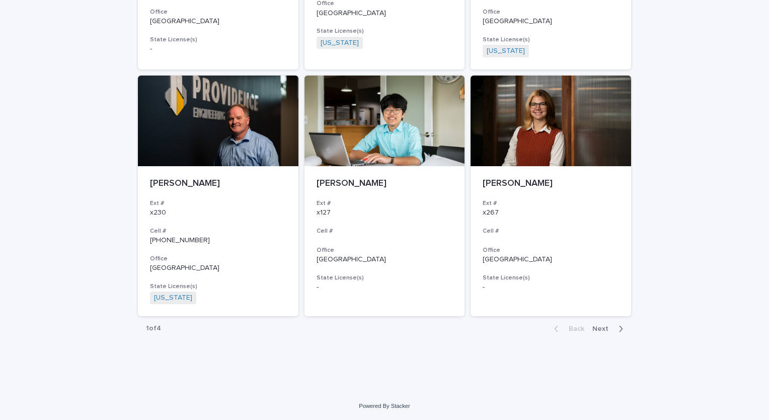 Image resolution: width=769 pixels, height=420 pixels. Describe the element at coordinates (567, 329) in the screenshot. I see `button: Back` at that location.